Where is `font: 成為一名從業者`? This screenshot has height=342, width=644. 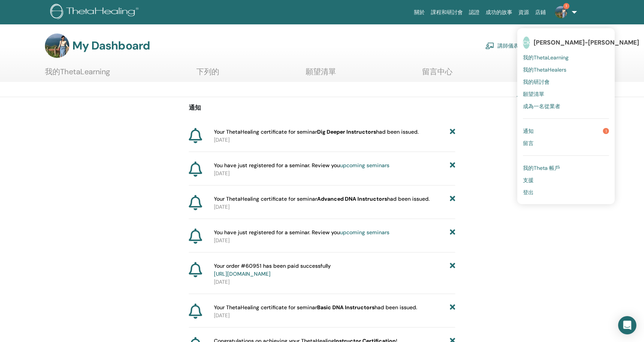 font: 成為一名從業者 is located at coordinates (542, 106).